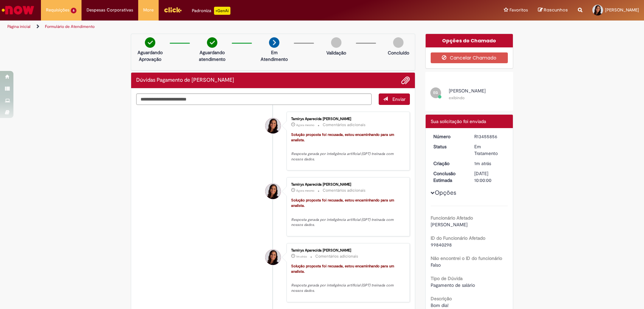 This screenshot has height=309, width=644. I want to click on a: Formulário de Atendimento, so click(70, 27).